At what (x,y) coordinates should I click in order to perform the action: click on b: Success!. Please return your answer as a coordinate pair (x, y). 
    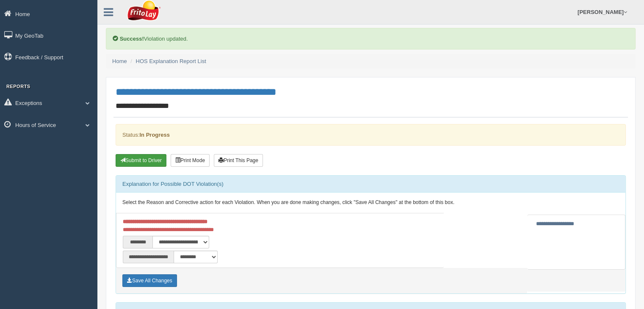
    Looking at the image, I should click on (131, 39).